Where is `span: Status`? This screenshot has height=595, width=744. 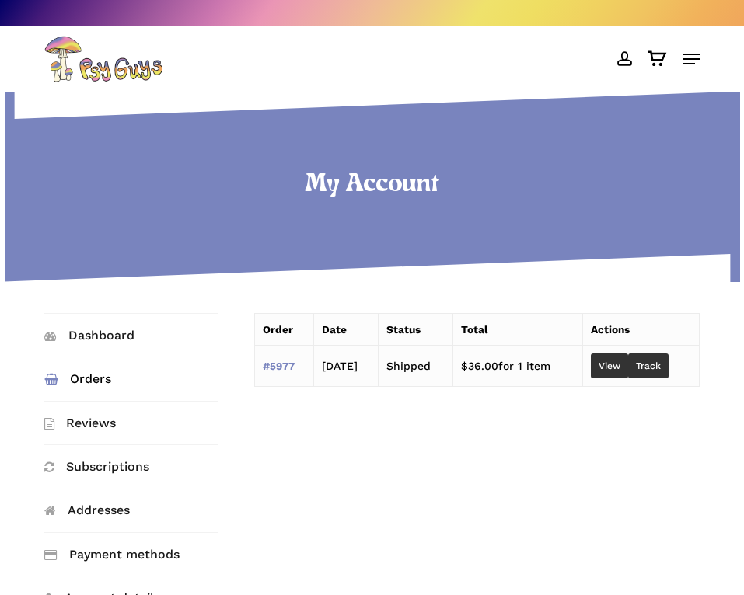
span: Status is located at coordinates (403, 329).